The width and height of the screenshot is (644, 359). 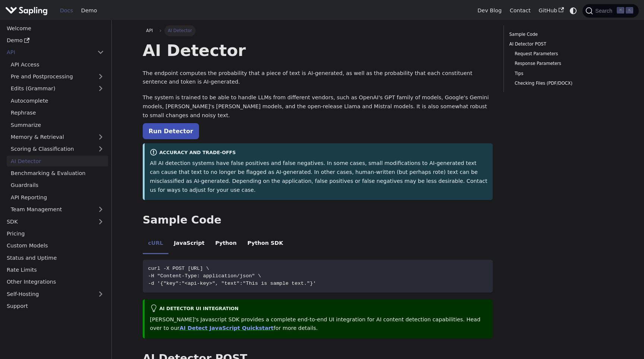 I want to click on a: API Reporting, so click(x=58, y=197).